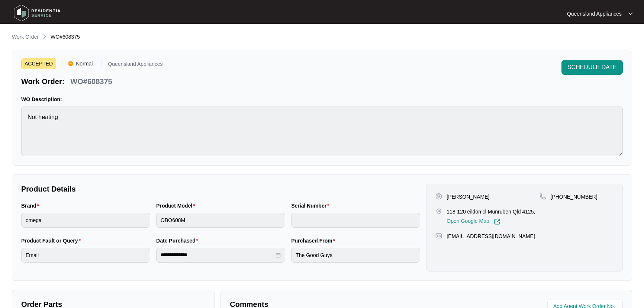  What do you see at coordinates (53, 241) in the screenshot?
I see `label: Product Fault or Query` at bounding box center [53, 241].